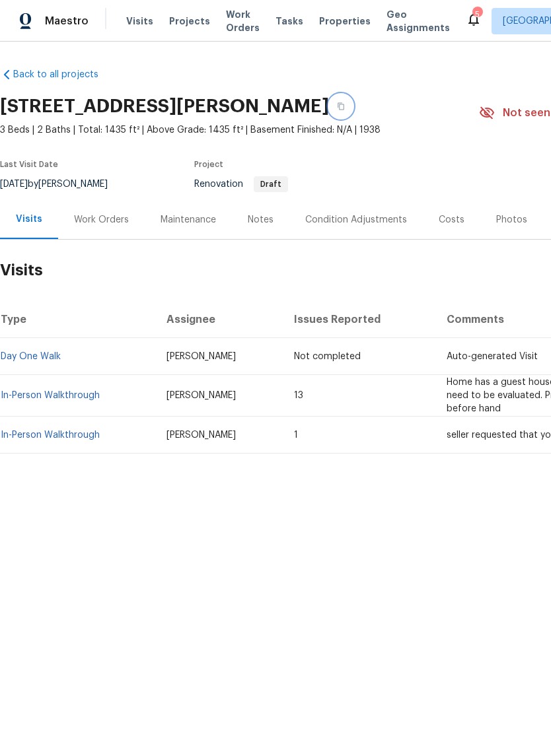 Image resolution: width=551 pixels, height=756 pixels. What do you see at coordinates (190, 21) in the screenshot?
I see `span: Projects` at bounding box center [190, 21].